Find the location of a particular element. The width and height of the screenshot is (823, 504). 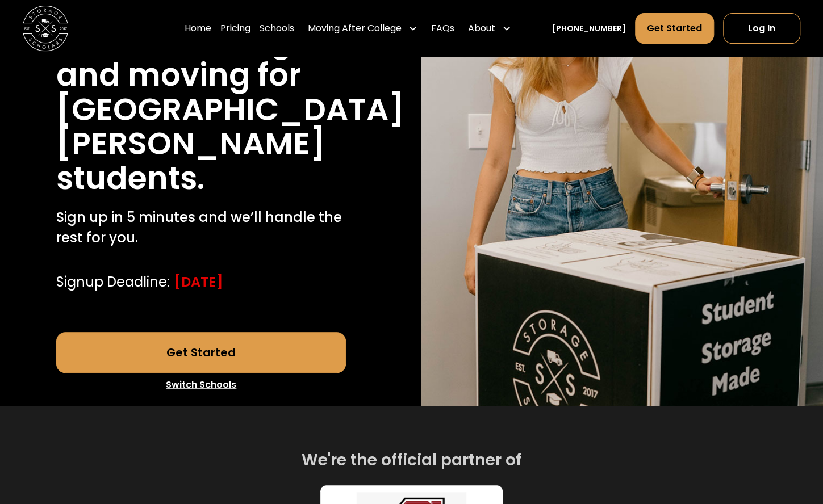

a: Pricing is located at coordinates (235, 28).